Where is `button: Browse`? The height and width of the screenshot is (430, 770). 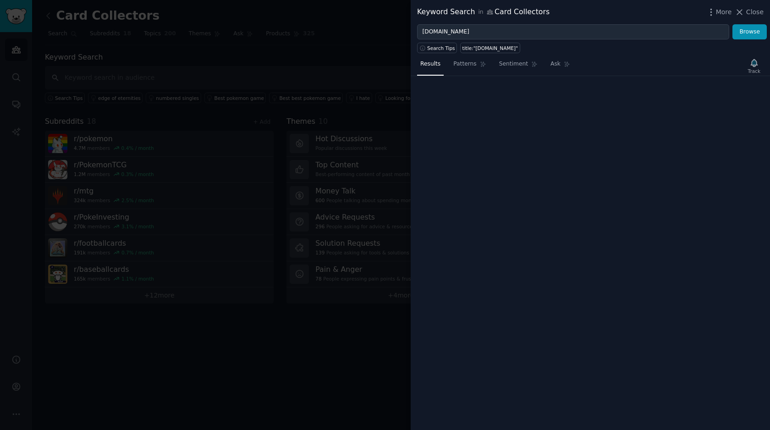 button: Browse is located at coordinates (749, 32).